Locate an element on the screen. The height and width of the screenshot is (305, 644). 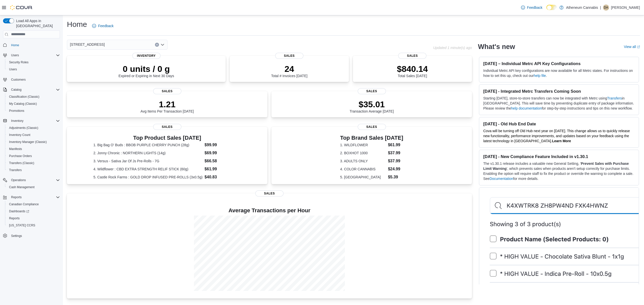
dt: 4. COLOR CANNABIS is located at coordinates (363, 169).